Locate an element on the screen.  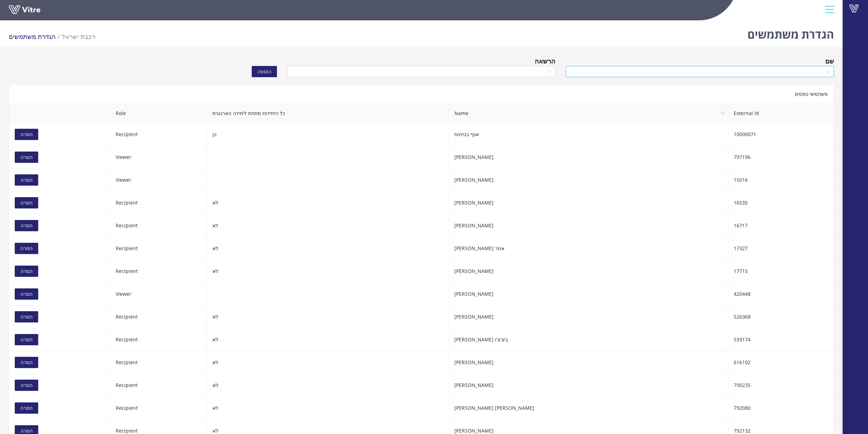
button: הוספה is located at coordinates (264, 71).